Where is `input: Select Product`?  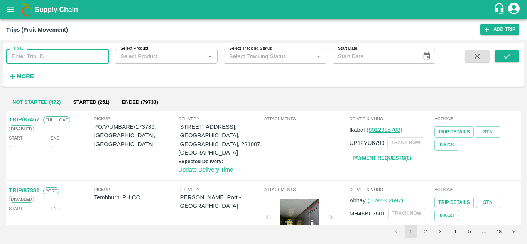 input: Select Product is located at coordinates (160, 56).